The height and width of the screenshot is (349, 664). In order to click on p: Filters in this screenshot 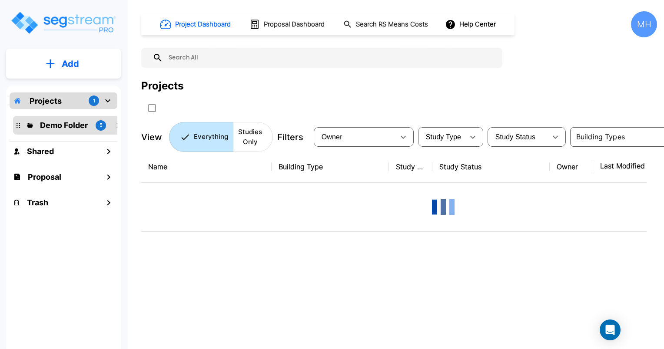, I will do `click(290, 137)`.